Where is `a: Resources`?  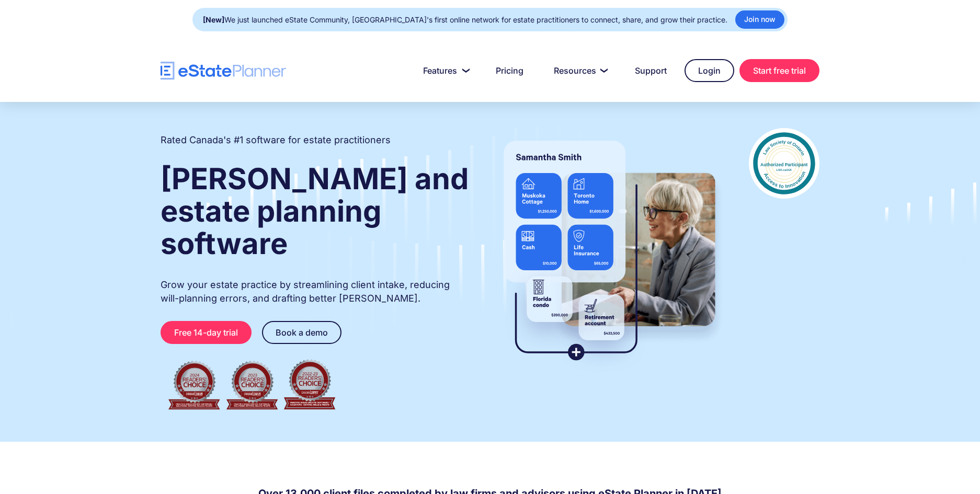
a: Resources is located at coordinates (578, 70).